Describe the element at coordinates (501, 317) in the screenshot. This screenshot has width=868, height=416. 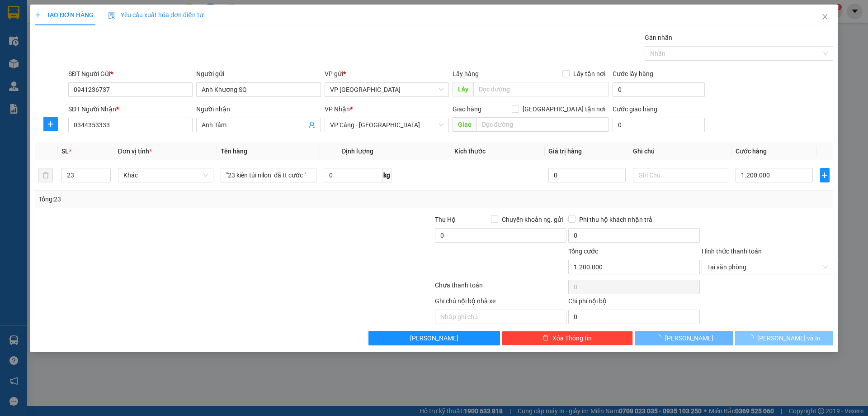
I see `input: Nhập ghi chú` at that location.